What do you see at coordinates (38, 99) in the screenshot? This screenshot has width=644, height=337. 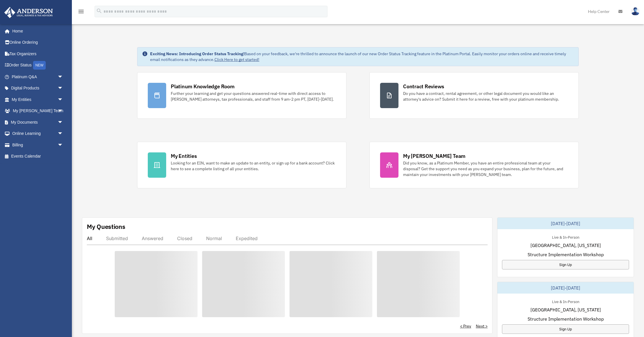 I see `a: My Entitiesarrow_drop_down` at bounding box center [38, 99].